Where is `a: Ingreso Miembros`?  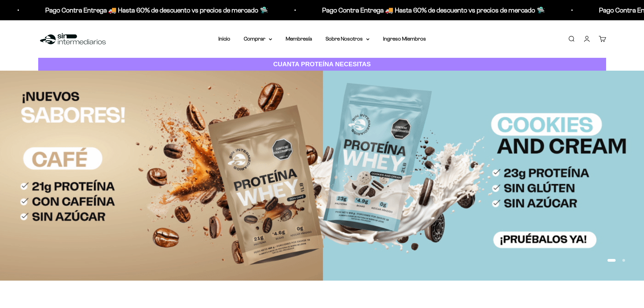 a: Ingreso Miembros is located at coordinates (404, 39).